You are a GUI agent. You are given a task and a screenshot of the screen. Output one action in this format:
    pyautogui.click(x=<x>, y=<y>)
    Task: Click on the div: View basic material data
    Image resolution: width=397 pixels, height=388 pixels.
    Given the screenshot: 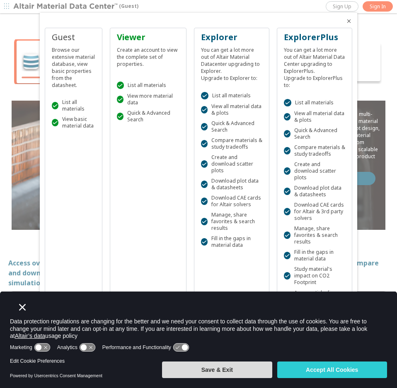 What is the action you would take?
    pyautogui.click(x=73, y=123)
    